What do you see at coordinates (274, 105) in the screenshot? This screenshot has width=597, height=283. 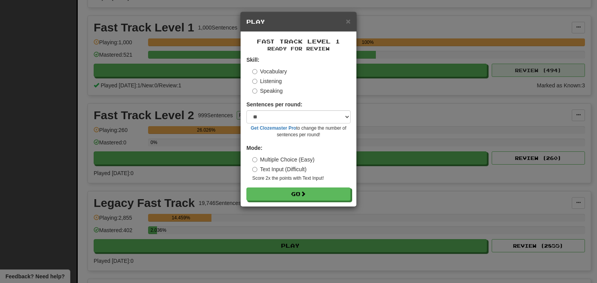 I see `label: Sentences per round:` at bounding box center [274, 105].